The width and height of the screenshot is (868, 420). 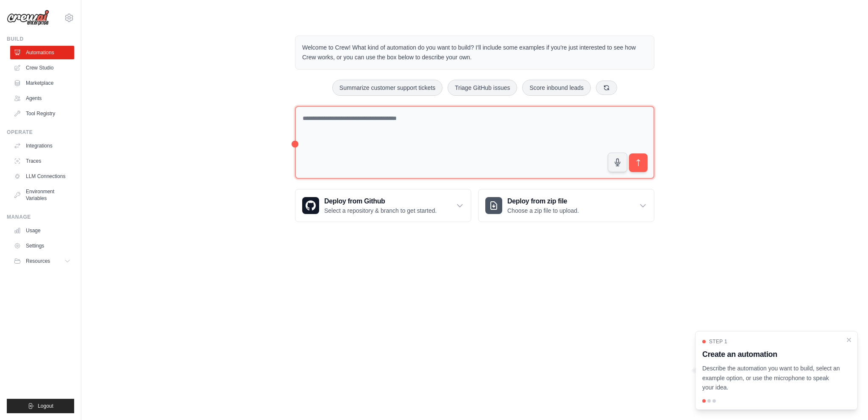 What do you see at coordinates (42, 195) in the screenshot?
I see `a: Environment Variables` at bounding box center [42, 195].